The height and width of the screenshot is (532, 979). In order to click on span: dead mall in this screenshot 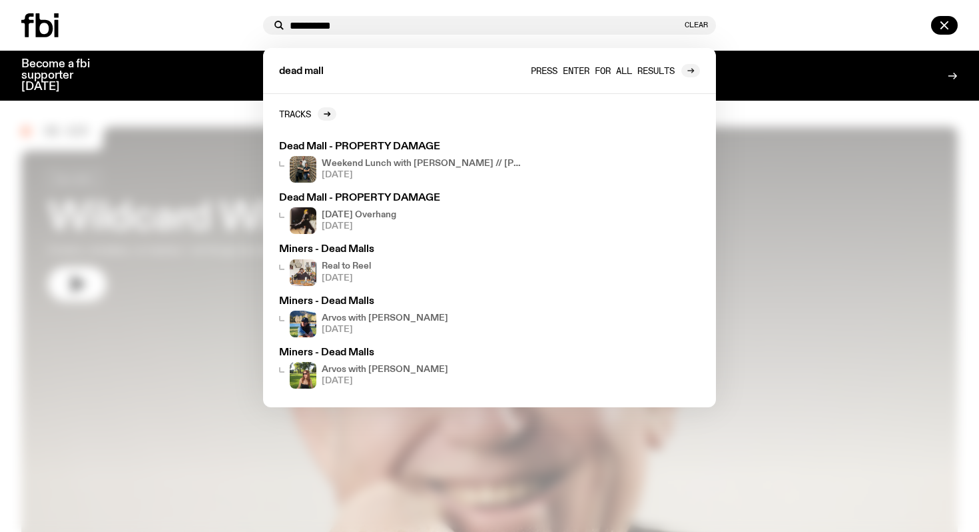, I will do `click(301, 71)`.